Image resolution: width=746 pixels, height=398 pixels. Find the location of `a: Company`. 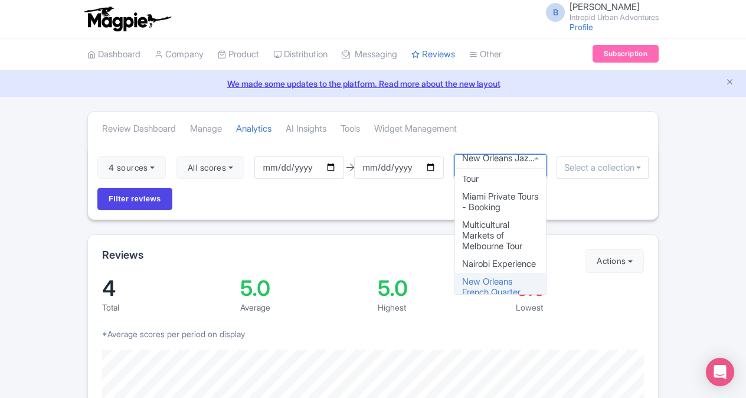

a: Company is located at coordinates (179, 54).